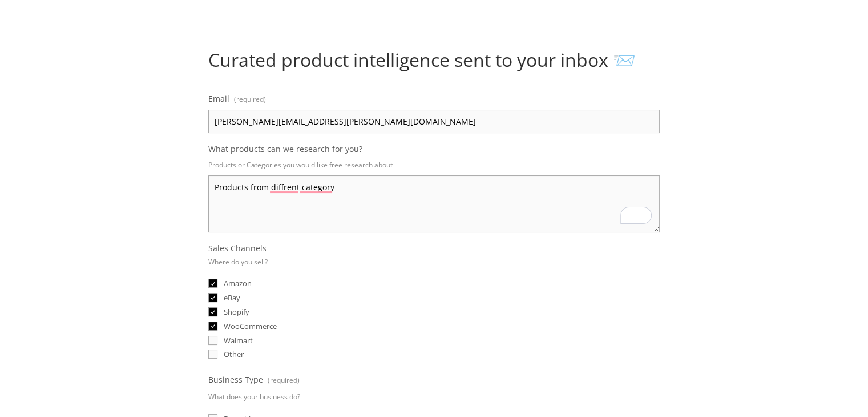 Image resolution: width=868 pixels, height=417 pixels. What do you see at coordinates (238, 283) in the screenshot?
I see `span: Amazon` at bounding box center [238, 283].